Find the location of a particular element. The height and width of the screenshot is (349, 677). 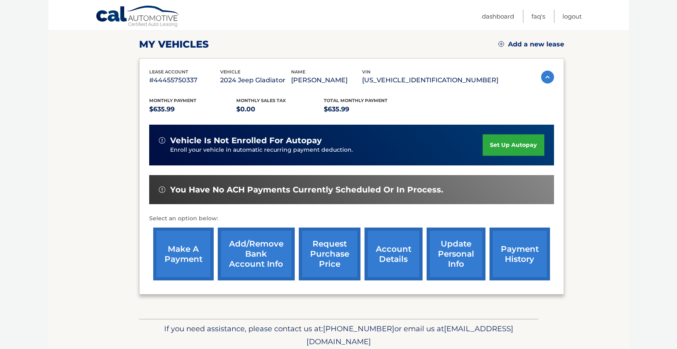

a: account details is located at coordinates (394, 254).